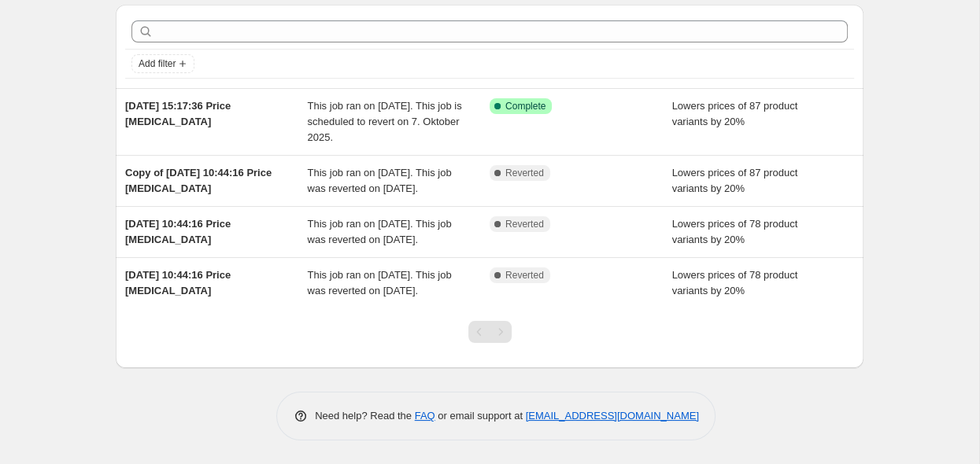 The image size is (980, 464). I want to click on nav: Pagination, so click(490, 332).